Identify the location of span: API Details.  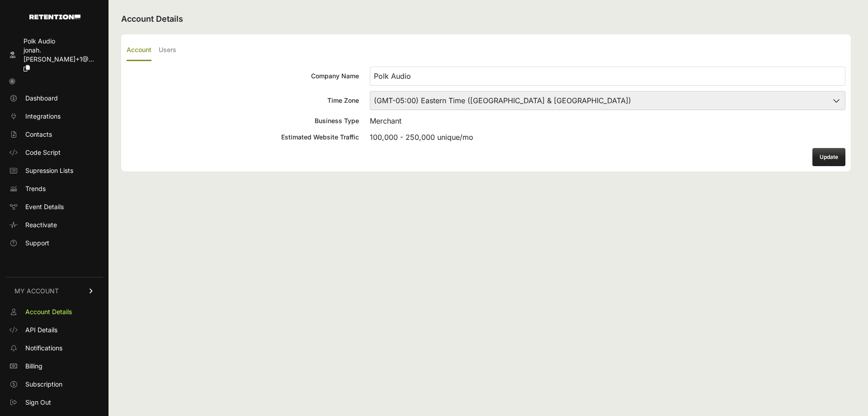
(41, 330).